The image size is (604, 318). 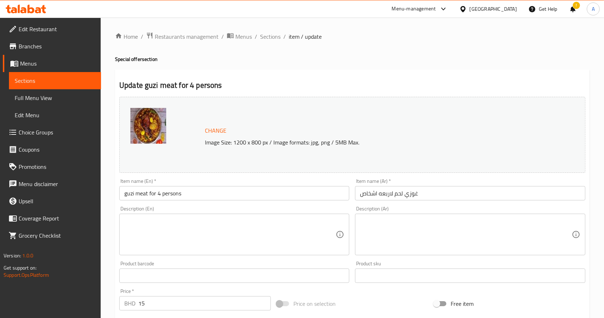 I want to click on span: Free item, so click(x=462, y=303).